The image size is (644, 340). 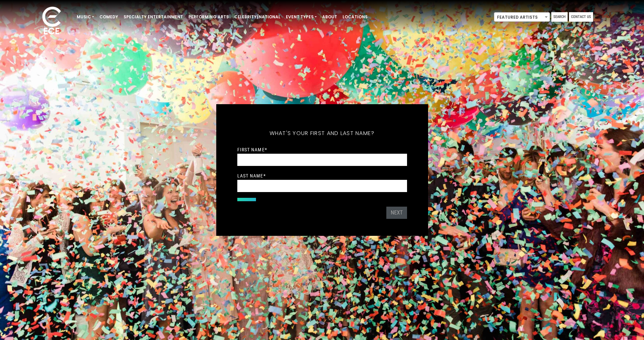 I want to click on a: Comedy, so click(x=109, y=17).